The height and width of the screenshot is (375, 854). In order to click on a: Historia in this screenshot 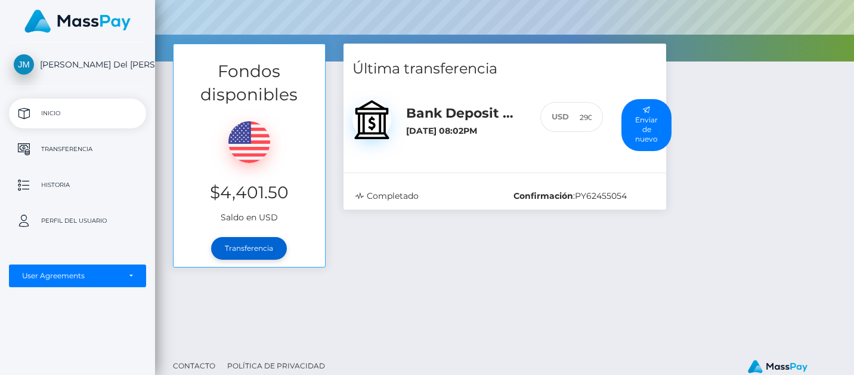, I will do `click(78, 185)`.